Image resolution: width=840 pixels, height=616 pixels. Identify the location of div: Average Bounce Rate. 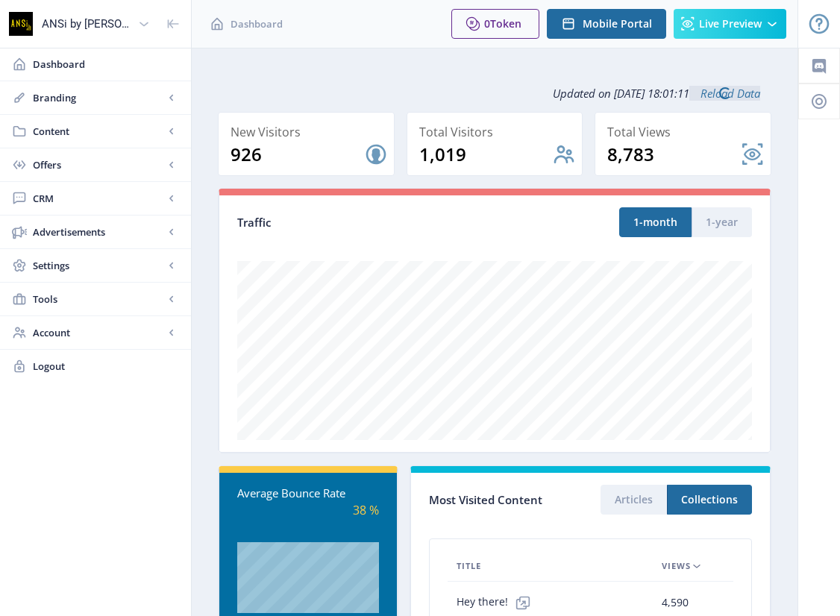
(308, 493).